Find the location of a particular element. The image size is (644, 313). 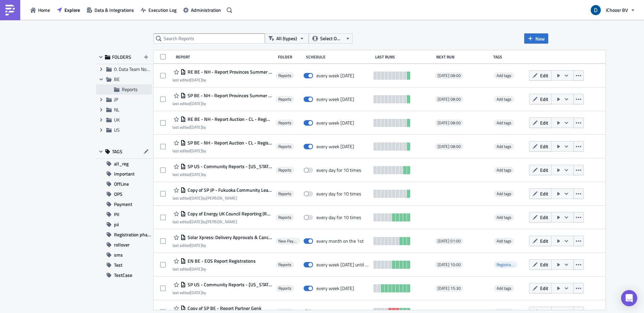

time: 2025-09-03T09:33:54Z is located at coordinates (196, 150).